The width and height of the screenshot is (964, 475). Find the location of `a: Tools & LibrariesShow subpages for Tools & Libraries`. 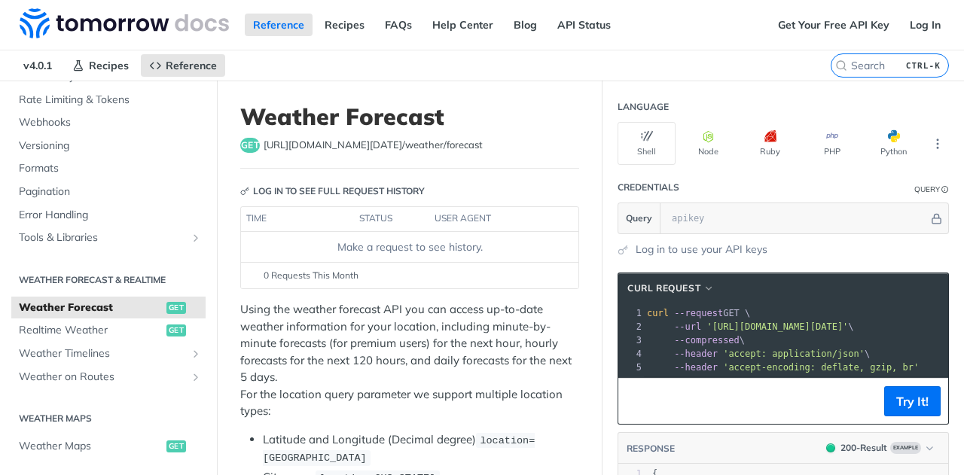

a: Tools & LibrariesShow subpages for Tools & Libraries is located at coordinates (108, 238).